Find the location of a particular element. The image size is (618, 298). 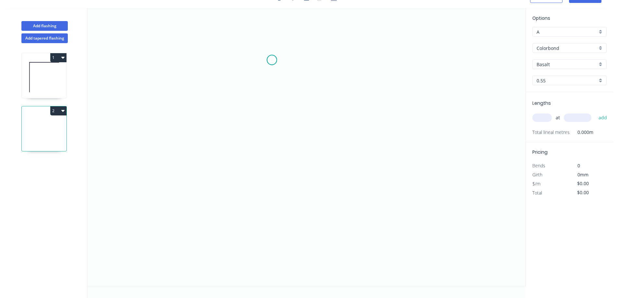

span: Total lineal metres is located at coordinates (551, 132).